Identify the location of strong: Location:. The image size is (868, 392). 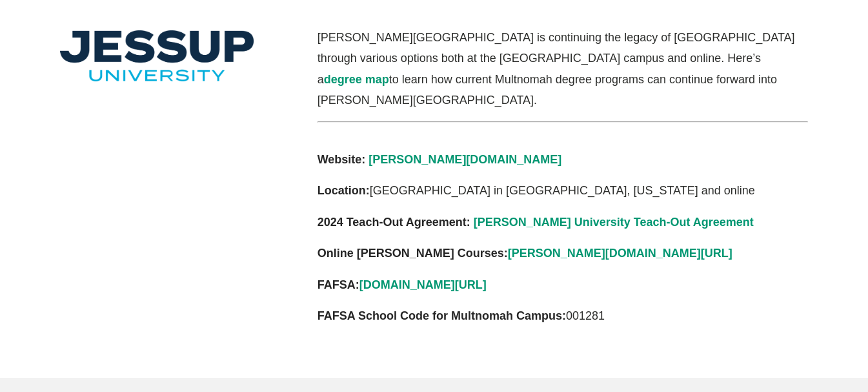
(344, 191).